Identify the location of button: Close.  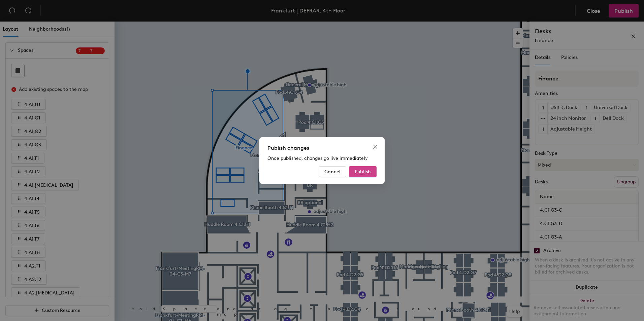
(375, 147).